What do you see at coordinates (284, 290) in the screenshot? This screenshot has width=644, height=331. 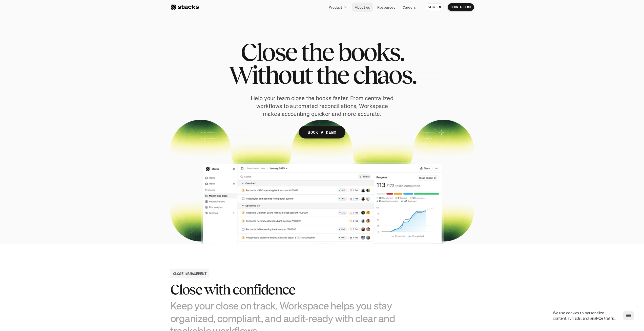 I see `h2: Close with confidence` at bounding box center [284, 290].